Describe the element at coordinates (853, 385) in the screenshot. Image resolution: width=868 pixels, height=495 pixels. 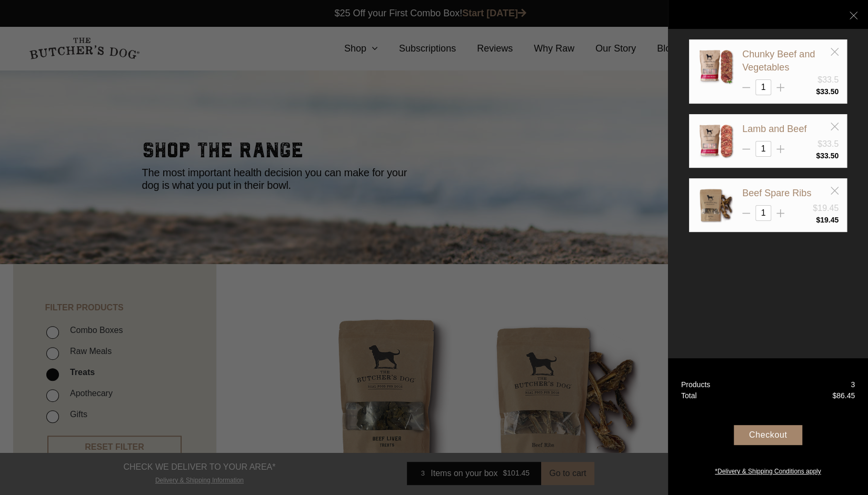
I see `div: 3` at that location.